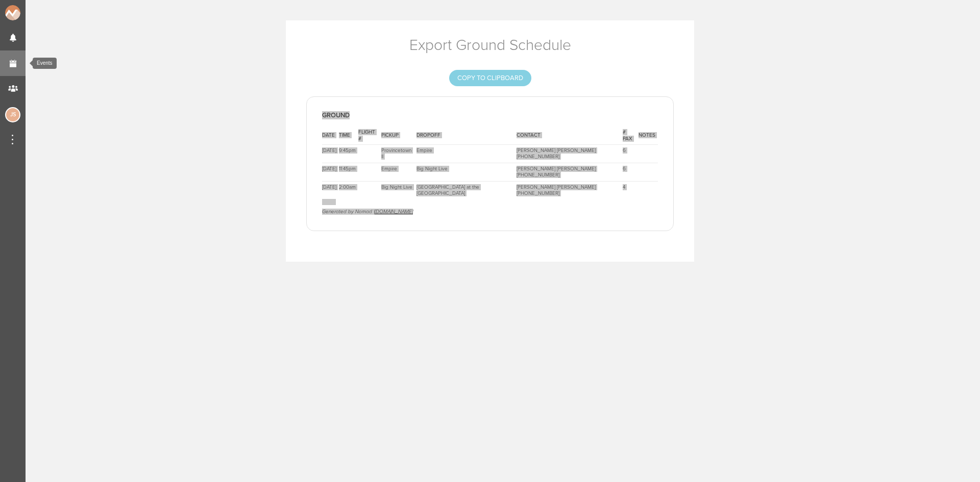 Image resolution: width=980 pixels, height=482 pixels. What do you see at coordinates (349, 135) in the screenshot?
I see `td: Time` at bounding box center [349, 135].